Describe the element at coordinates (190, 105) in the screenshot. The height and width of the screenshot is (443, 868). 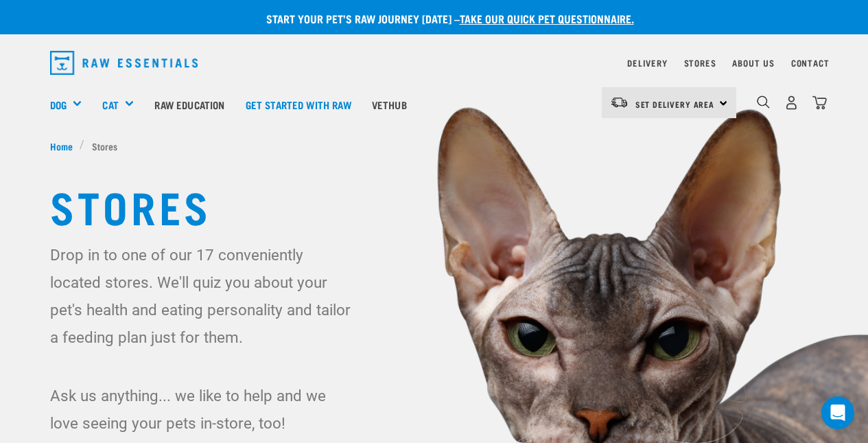
I see `a: Raw Education` at that location.